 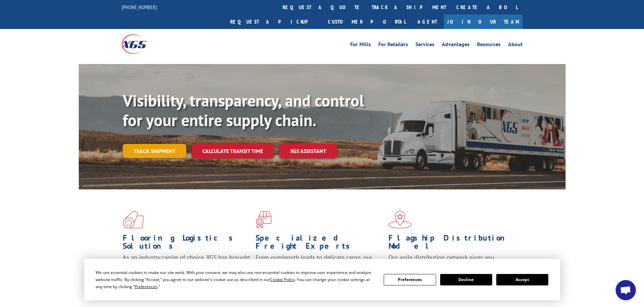 What do you see at coordinates (393, 46) in the screenshot?
I see `a: For Retailers` at bounding box center [393, 46].